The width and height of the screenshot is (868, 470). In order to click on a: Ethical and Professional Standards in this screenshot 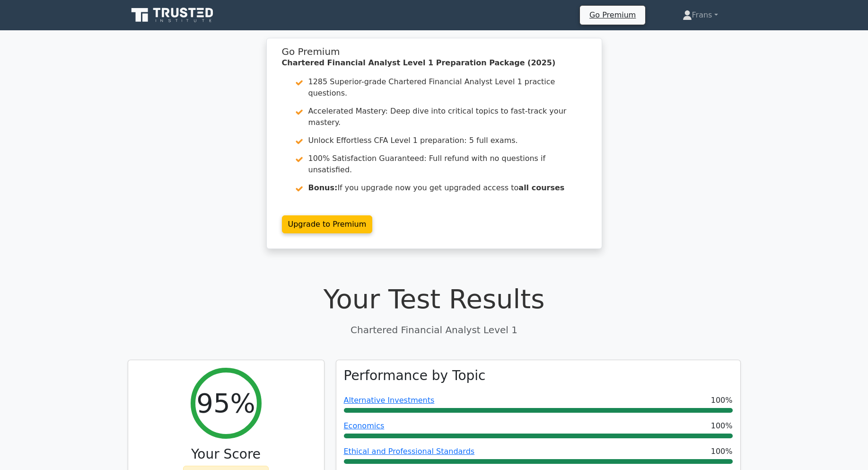, I will do `click(409, 451)`.